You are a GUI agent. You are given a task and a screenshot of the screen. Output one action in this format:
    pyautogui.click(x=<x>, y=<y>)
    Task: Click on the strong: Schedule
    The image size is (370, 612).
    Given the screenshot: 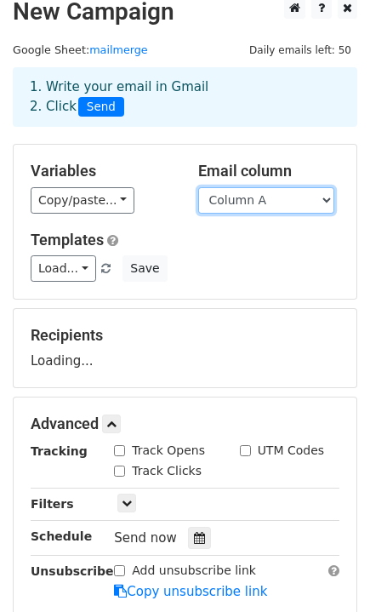 What is the action you would take?
    pyautogui.click(x=61, y=536)
    